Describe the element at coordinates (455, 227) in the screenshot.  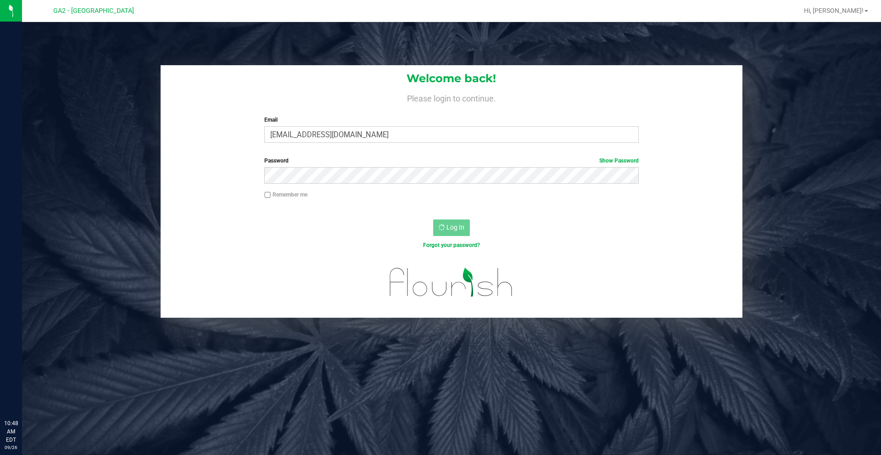
I see `span: Log In` at that location.